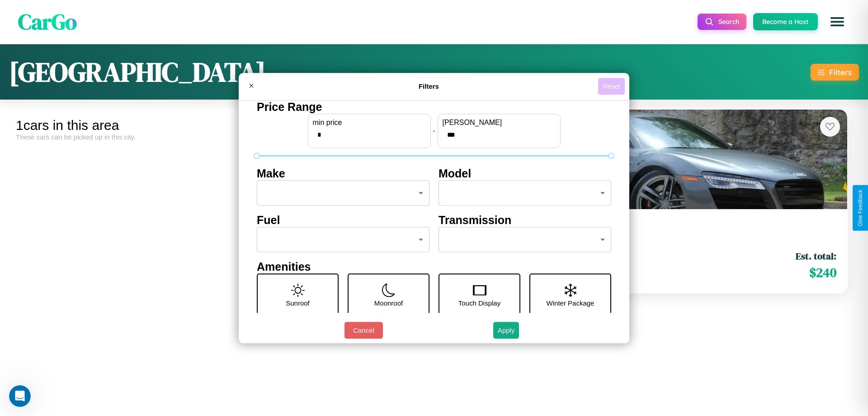  What do you see at coordinates (525, 173) in the screenshot?
I see `h4: Model` at bounding box center [525, 173].